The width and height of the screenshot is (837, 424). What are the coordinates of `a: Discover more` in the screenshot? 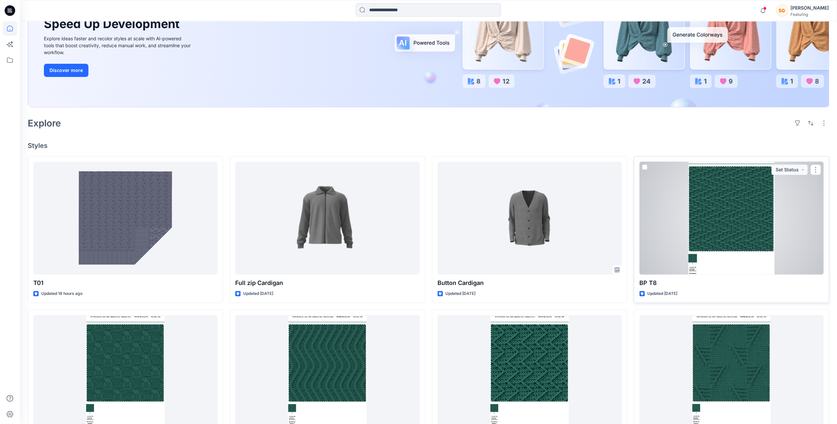 It's located at (118, 70).